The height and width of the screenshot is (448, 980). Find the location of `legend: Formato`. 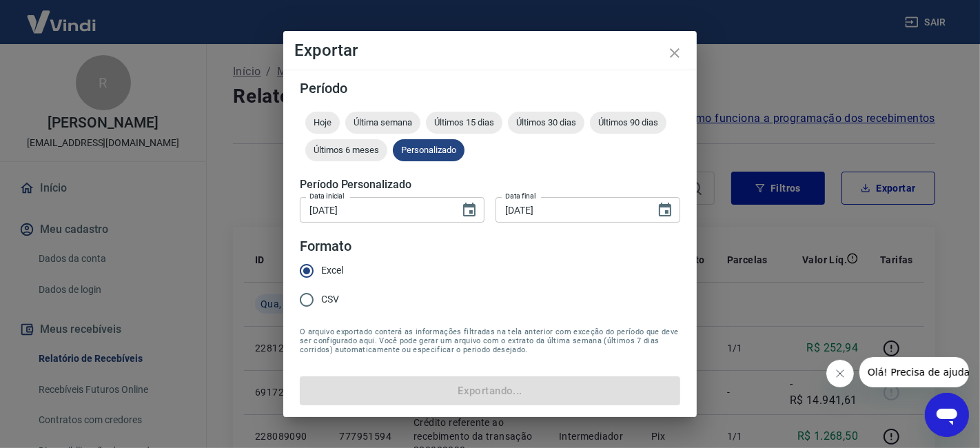

legend: Formato is located at coordinates (325, 246).